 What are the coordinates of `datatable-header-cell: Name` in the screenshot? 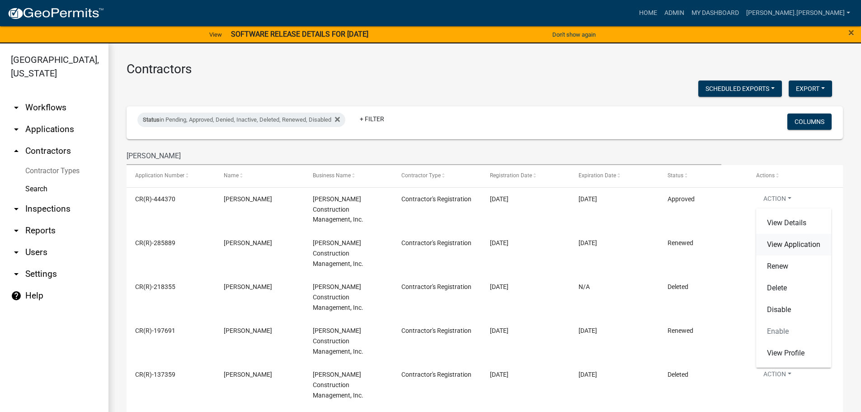 It's located at (259, 176).